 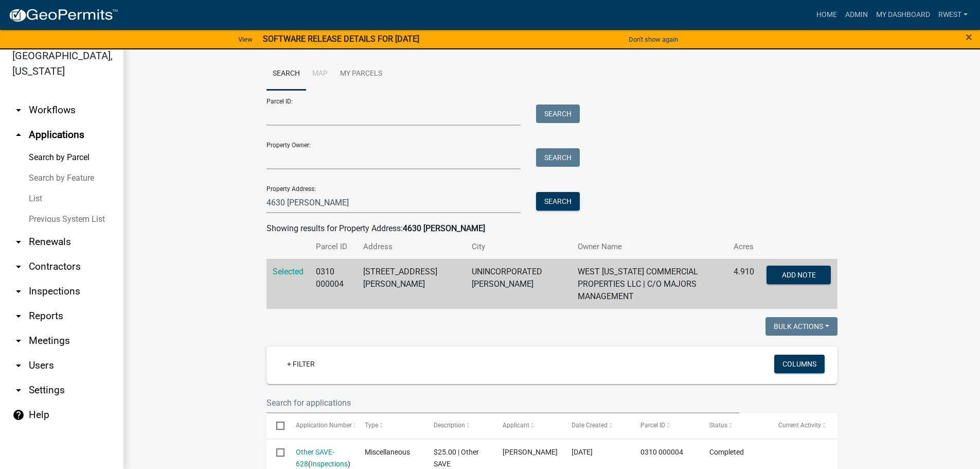 I want to click on span: Selected, so click(x=288, y=271).